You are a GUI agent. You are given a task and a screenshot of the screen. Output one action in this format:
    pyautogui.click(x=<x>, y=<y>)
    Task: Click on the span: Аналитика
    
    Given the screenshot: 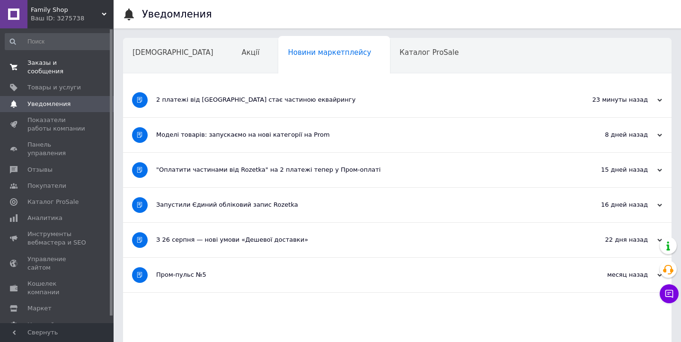 What is the action you would take?
    pyautogui.click(x=45, y=218)
    